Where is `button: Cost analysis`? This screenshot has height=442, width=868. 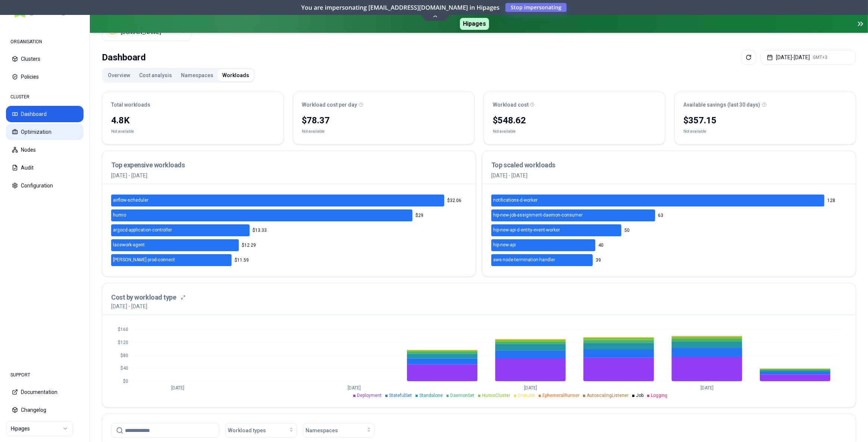 button: Cost analysis is located at coordinates (156, 75).